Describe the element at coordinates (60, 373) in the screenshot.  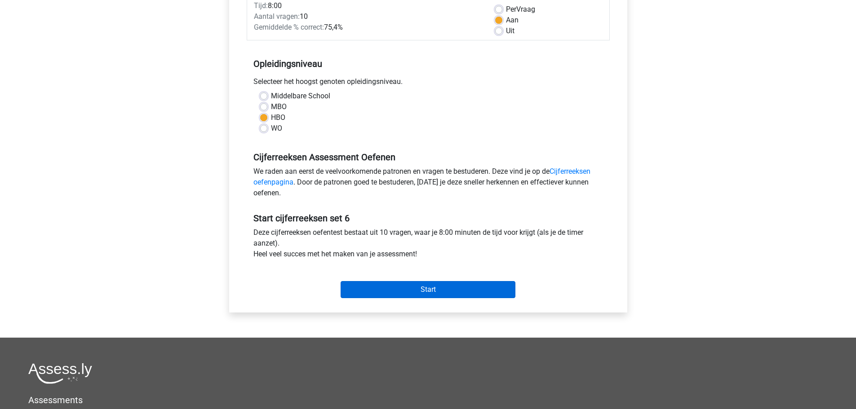
I see `img: Assessly logo` at that location.